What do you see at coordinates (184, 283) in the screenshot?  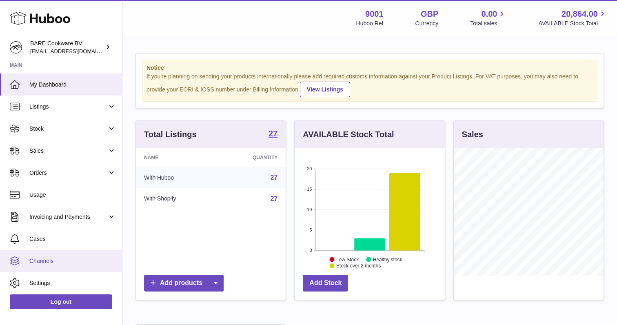 I see `a: Add products` at bounding box center [184, 283].